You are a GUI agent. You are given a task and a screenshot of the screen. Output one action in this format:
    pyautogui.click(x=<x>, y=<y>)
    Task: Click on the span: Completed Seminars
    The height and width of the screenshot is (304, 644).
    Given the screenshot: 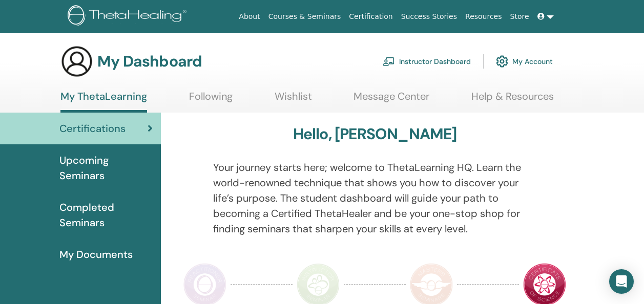 What is the action you would take?
    pyautogui.click(x=106, y=215)
    